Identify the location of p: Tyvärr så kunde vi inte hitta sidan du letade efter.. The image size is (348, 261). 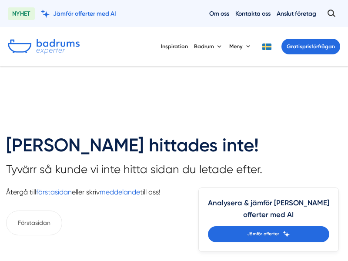
(134, 169).